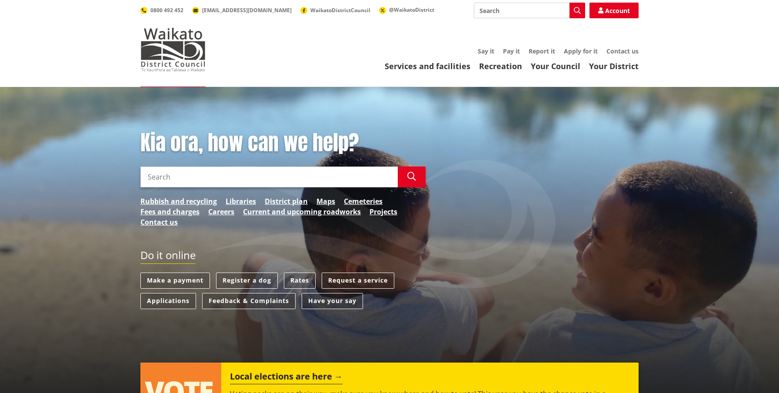 This screenshot has height=393, width=779. What do you see at coordinates (167, 10) in the screenshot?
I see `span: 0800 492 452` at bounding box center [167, 10].